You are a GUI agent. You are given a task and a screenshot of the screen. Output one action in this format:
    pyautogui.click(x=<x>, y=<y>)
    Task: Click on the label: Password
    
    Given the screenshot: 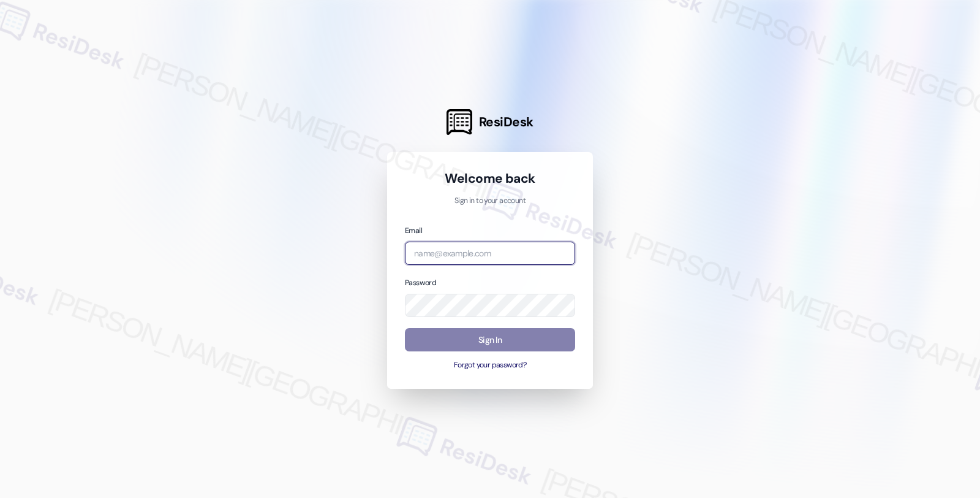 What is the action you would take?
    pyautogui.click(x=420, y=283)
    